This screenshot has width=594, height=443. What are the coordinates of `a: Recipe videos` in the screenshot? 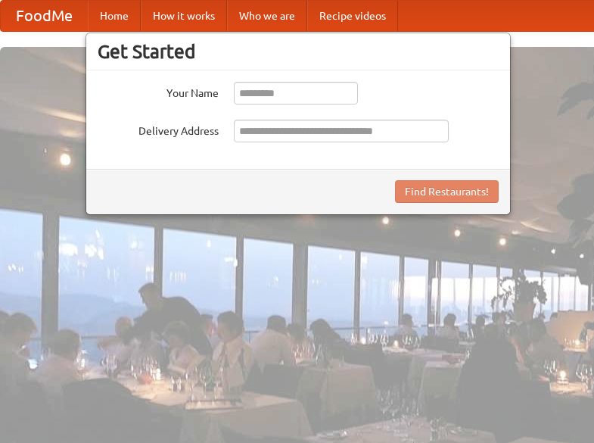 It's located at (353, 16).